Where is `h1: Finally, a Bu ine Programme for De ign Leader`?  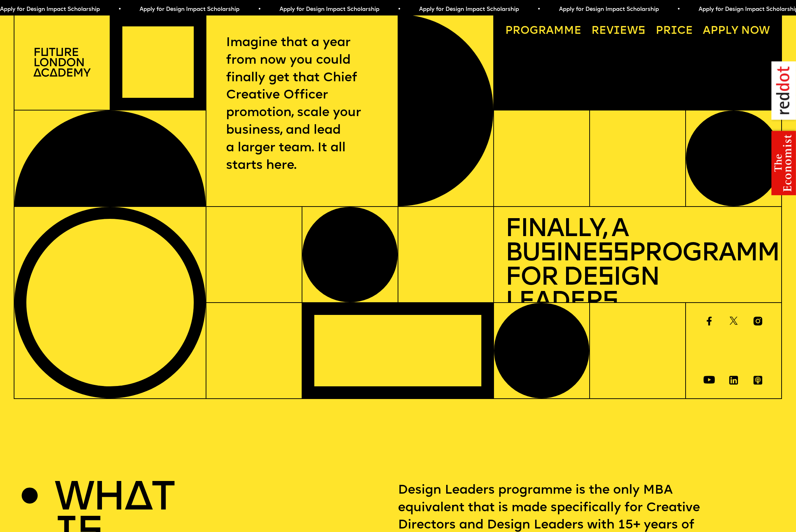
h1: Finally, a Bu ine Programme for De ign Leader is located at coordinates (638, 266).